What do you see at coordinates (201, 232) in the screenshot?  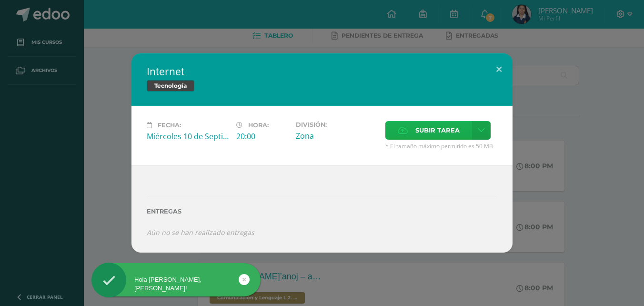 I see `i: Aún no se han realizado entregas` at bounding box center [201, 232].